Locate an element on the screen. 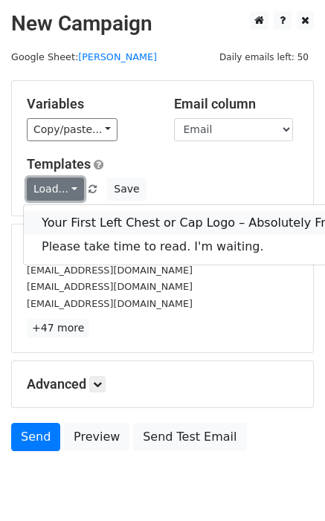 The image size is (325, 521). div: Chat Widget is located at coordinates (288, 486).